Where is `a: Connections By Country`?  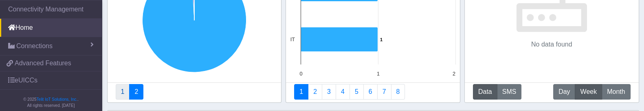
a: Connections By Country is located at coordinates (301, 92).